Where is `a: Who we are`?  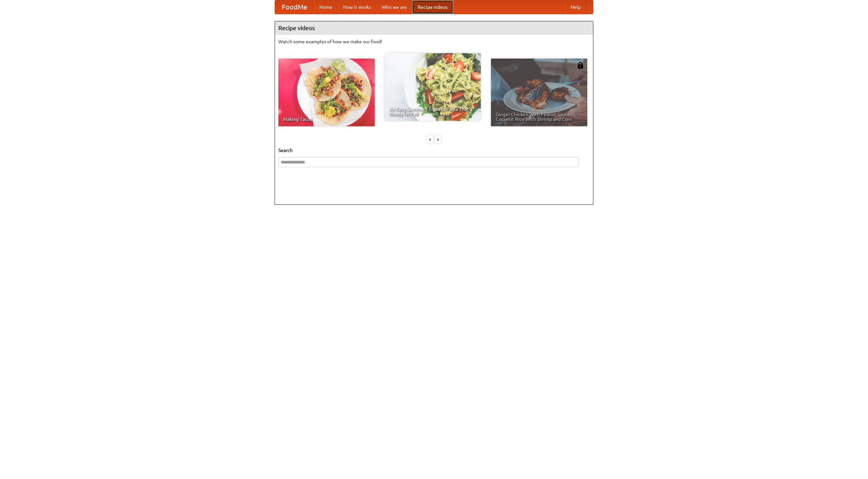 a: Who we are is located at coordinates (394, 7).